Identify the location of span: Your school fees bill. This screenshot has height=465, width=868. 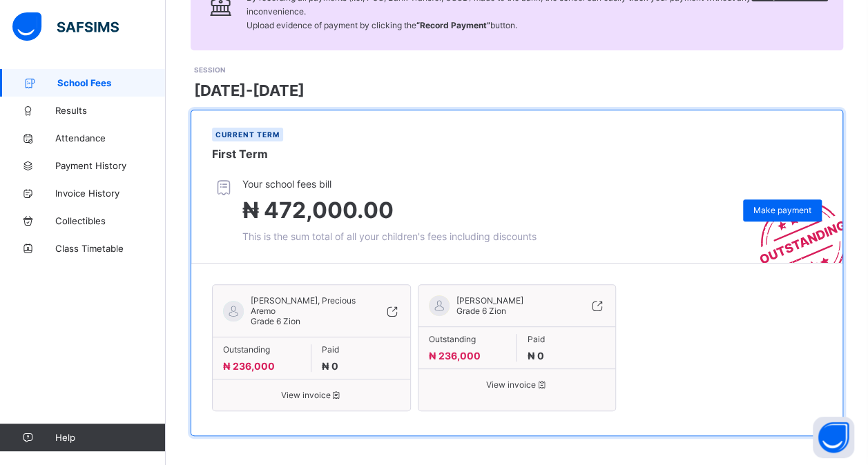
(390, 184).